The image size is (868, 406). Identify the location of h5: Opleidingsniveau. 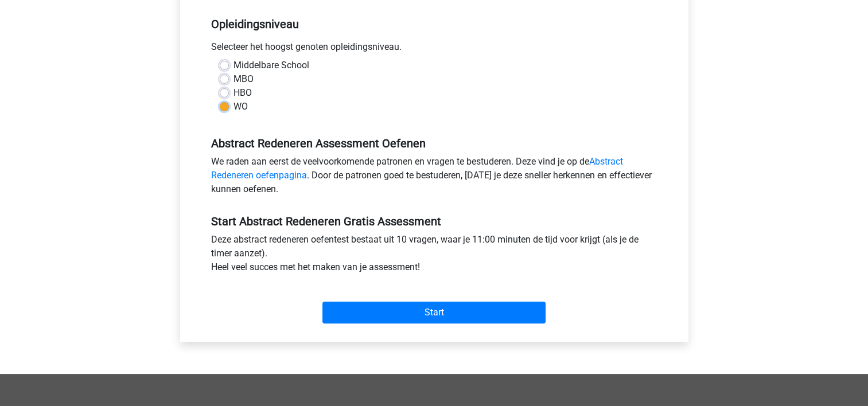
(435, 24).